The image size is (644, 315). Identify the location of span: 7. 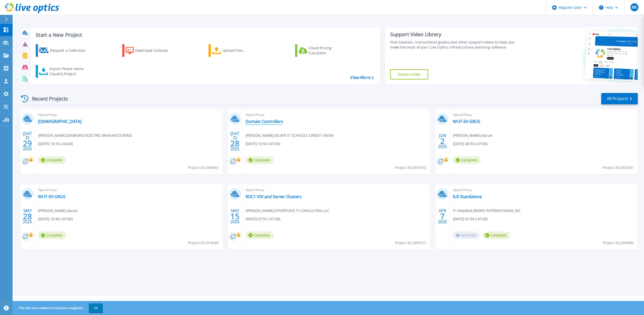
(442, 216).